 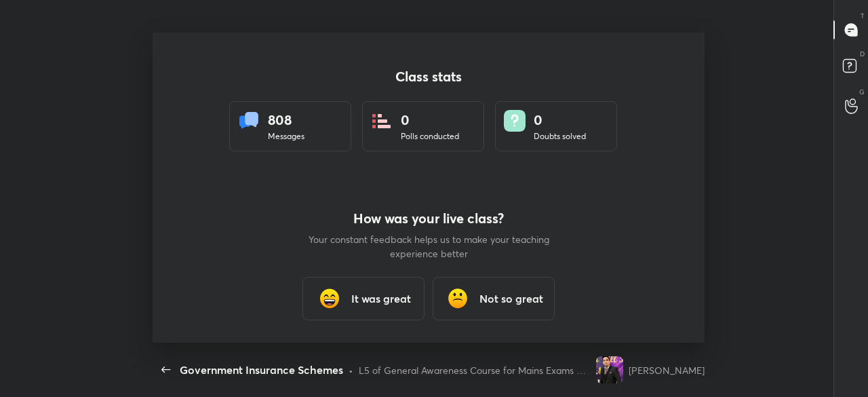 What do you see at coordinates (511, 298) in the screenshot?
I see `h3: Not so great` at bounding box center [511, 298].